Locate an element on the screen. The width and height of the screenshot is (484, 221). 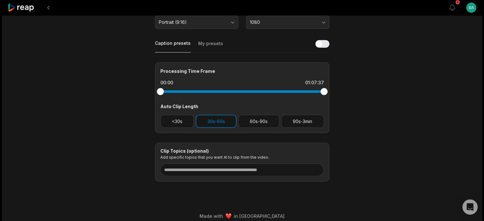
button: <30s is located at coordinates (177, 121).